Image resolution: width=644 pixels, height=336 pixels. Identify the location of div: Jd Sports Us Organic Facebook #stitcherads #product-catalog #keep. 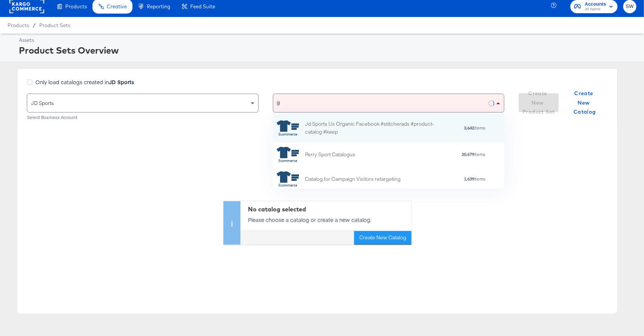
(371, 128).